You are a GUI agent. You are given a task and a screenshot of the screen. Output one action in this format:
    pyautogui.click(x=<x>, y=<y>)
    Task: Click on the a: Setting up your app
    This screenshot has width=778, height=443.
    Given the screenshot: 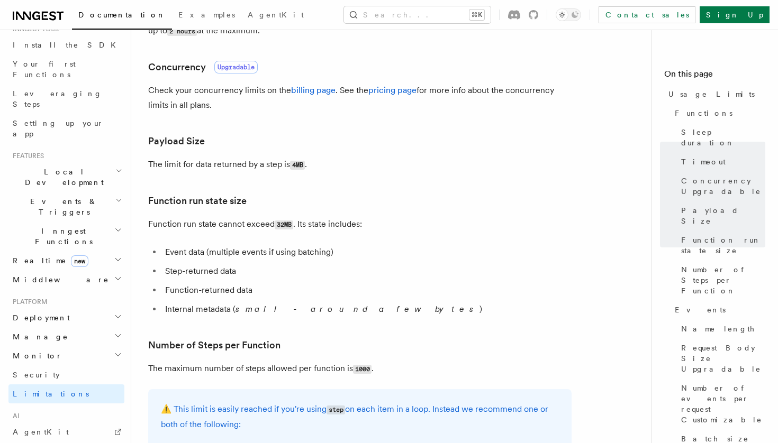 What is the action you would take?
    pyautogui.click(x=66, y=129)
    